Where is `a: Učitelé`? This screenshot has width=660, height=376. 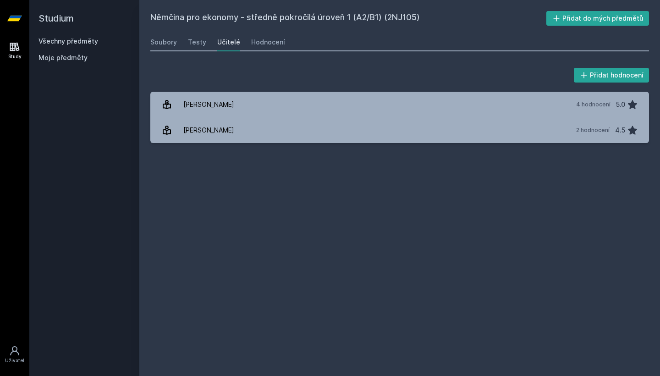
a: Učitelé is located at coordinates (229, 42).